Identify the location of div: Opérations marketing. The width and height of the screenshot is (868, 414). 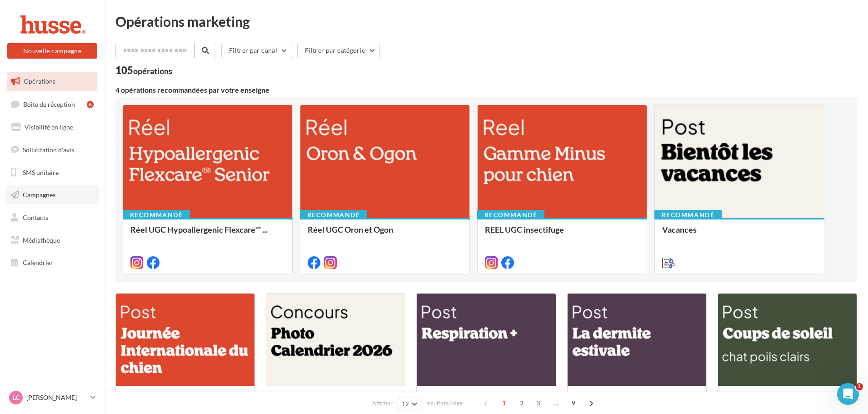
(486, 21).